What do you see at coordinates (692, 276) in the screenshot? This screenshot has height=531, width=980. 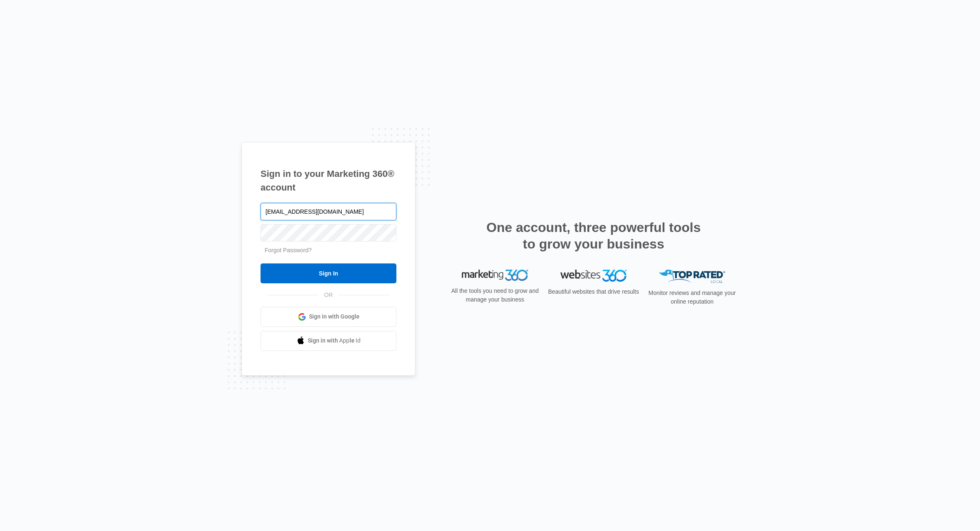 I see `img: Top Rated Local` at bounding box center [692, 276].